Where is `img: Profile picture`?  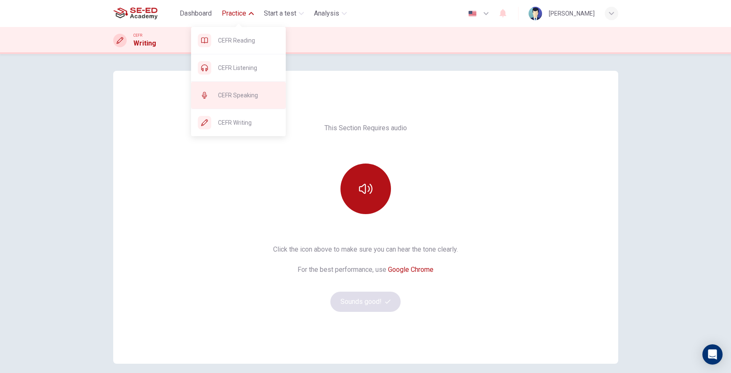
img: Profile picture is located at coordinates (536, 13).